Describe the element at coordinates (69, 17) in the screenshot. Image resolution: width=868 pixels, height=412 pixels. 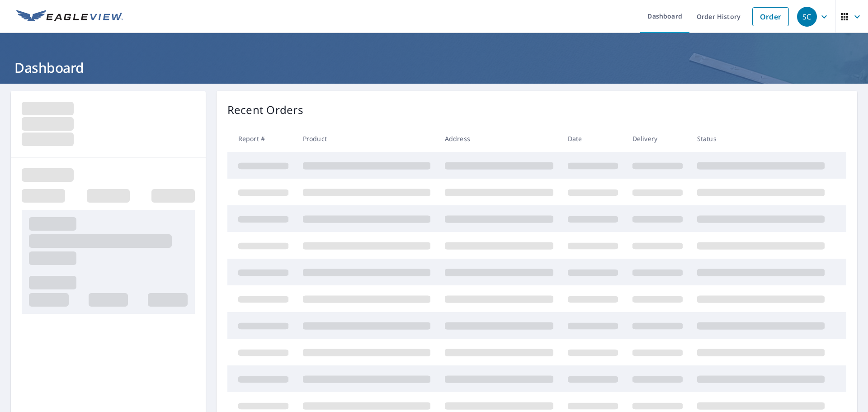
I see `img: EV Logo` at that location.